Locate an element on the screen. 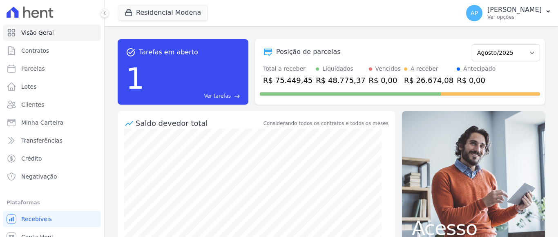  div: A receber is located at coordinates (425, 69).